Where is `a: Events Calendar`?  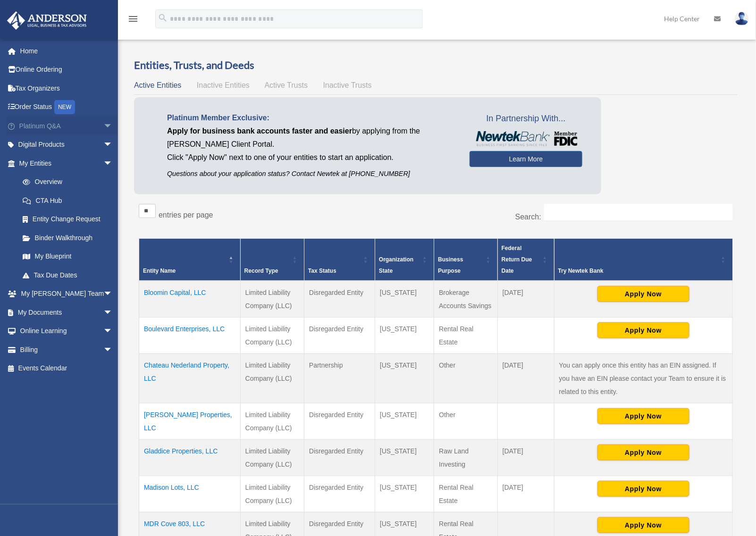 a: Events Calendar is located at coordinates (66, 368).